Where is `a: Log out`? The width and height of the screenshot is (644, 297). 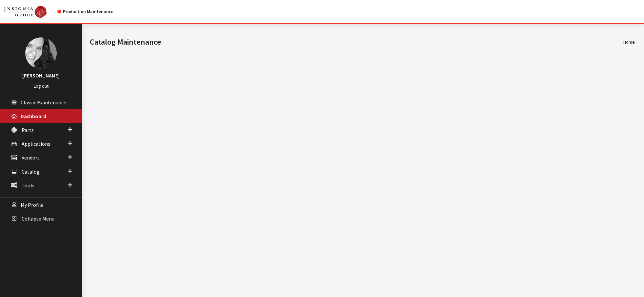 a: Log out is located at coordinates (41, 86).